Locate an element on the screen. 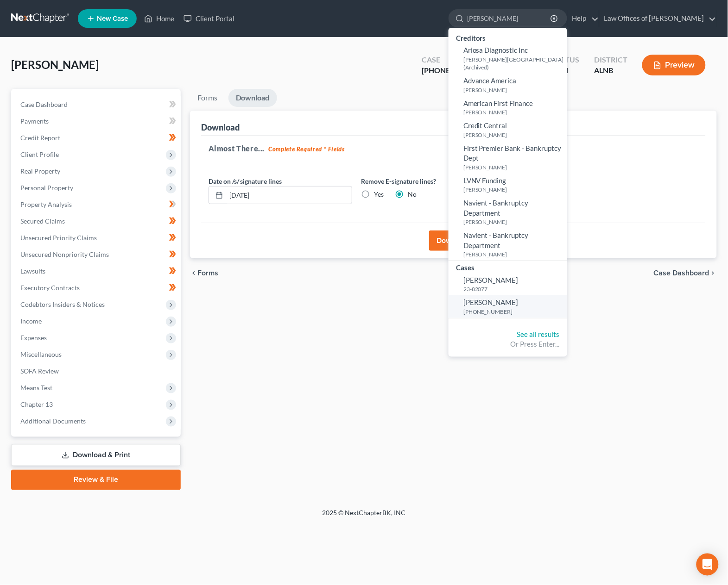  span: Income is located at coordinates (31, 321).